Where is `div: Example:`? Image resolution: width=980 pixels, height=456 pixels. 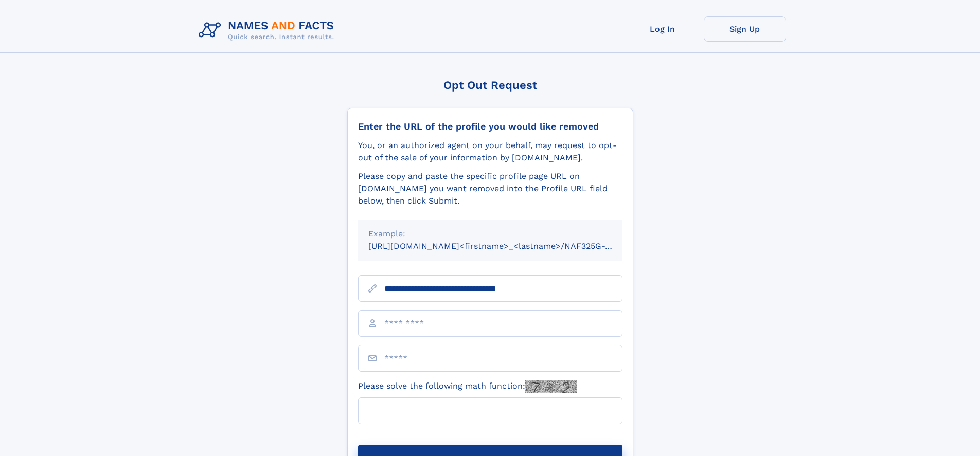
div: Example: is located at coordinates (490, 234).